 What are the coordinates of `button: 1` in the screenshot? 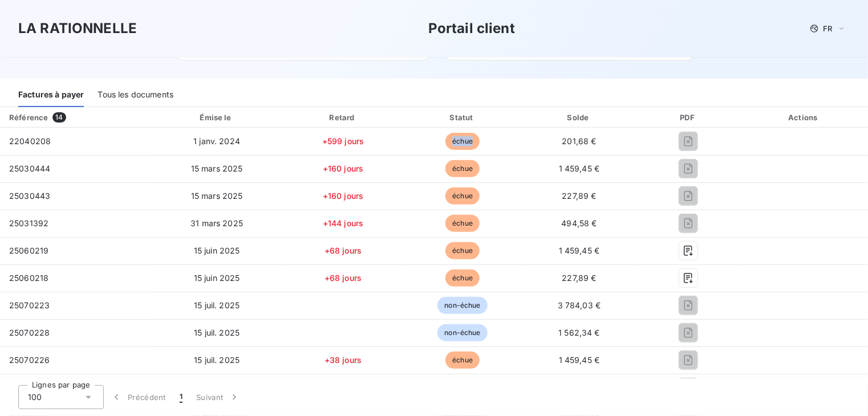 It's located at (181, 397).